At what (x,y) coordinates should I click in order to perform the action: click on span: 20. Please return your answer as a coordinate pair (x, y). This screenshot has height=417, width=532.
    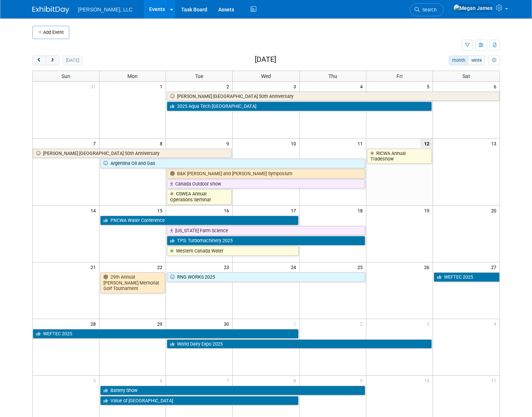
    Looking at the image, I should click on (495, 210).